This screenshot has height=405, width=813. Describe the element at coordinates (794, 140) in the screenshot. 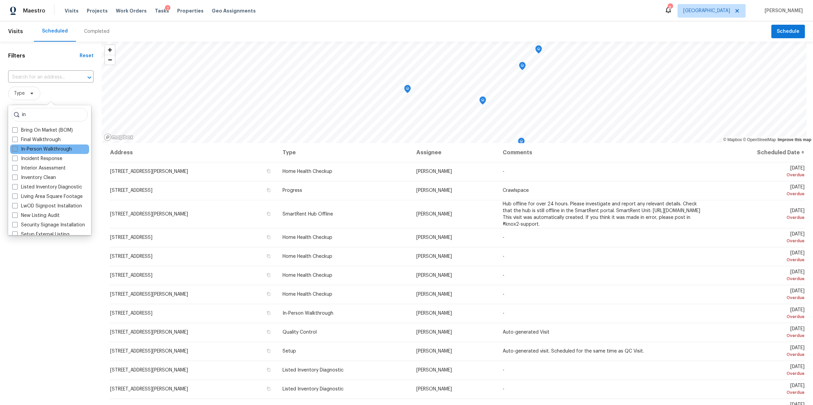

I see `a: Improve this map` at that location.